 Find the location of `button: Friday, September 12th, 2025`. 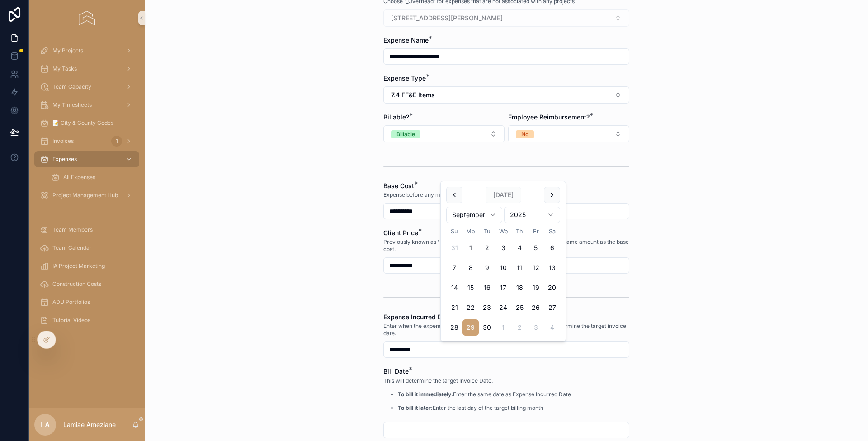

button: Friday, September 12th, 2025 is located at coordinates (536, 268).